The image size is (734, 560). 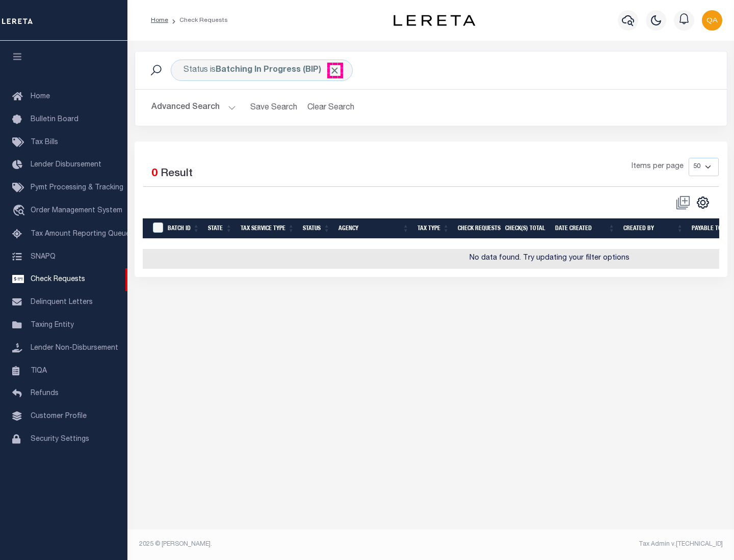 I want to click on a: Home, so click(x=160, y=21).